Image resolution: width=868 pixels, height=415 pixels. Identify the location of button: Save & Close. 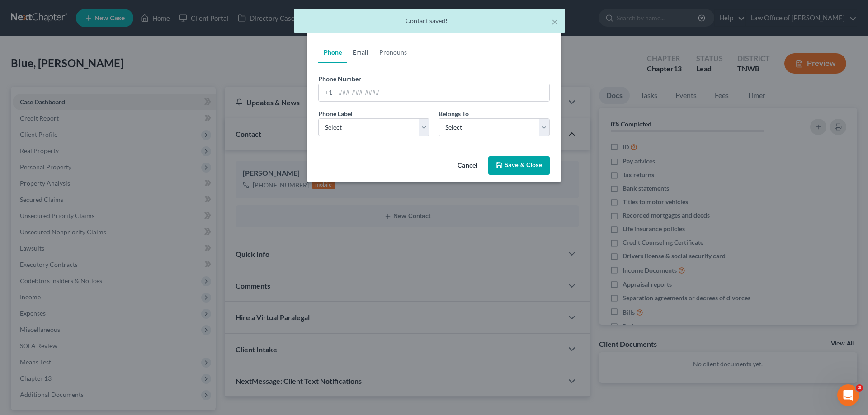
(519, 166).